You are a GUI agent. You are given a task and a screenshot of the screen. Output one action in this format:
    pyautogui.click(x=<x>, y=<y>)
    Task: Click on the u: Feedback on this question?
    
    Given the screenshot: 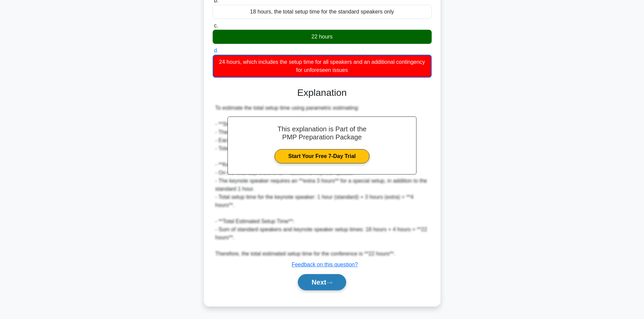 What is the action you would take?
    pyautogui.click(x=325, y=265)
    